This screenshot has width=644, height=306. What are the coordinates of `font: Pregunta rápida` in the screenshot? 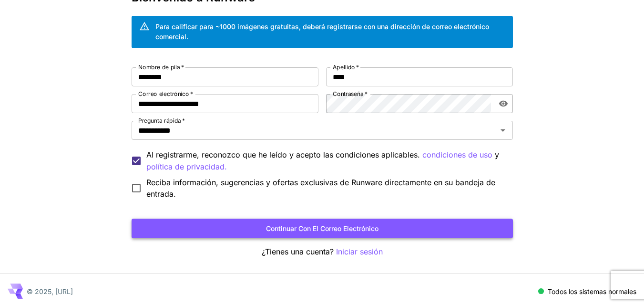 It's located at (160, 120).